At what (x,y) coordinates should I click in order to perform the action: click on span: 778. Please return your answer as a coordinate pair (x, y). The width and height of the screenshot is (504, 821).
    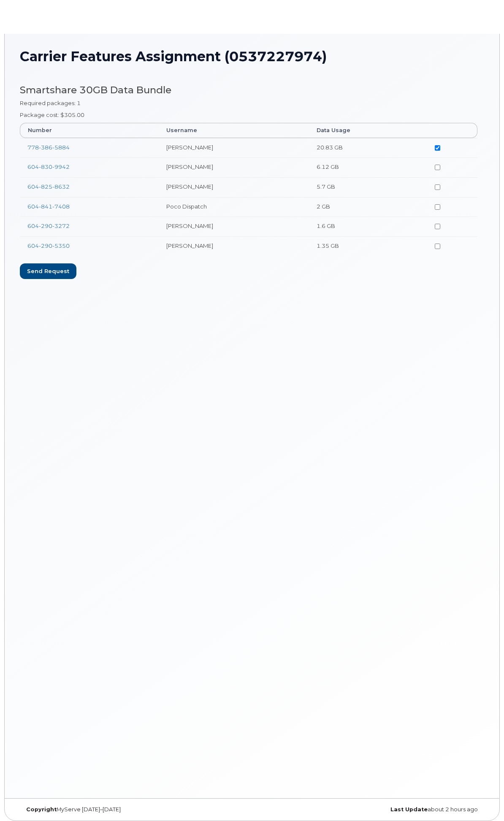
    Looking at the image, I should click on (49, 147).